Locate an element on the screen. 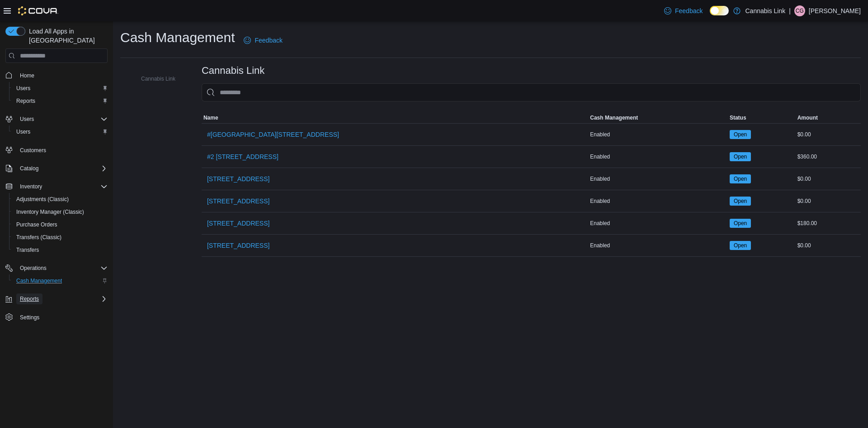  button: Cash Management is located at coordinates (658, 118).